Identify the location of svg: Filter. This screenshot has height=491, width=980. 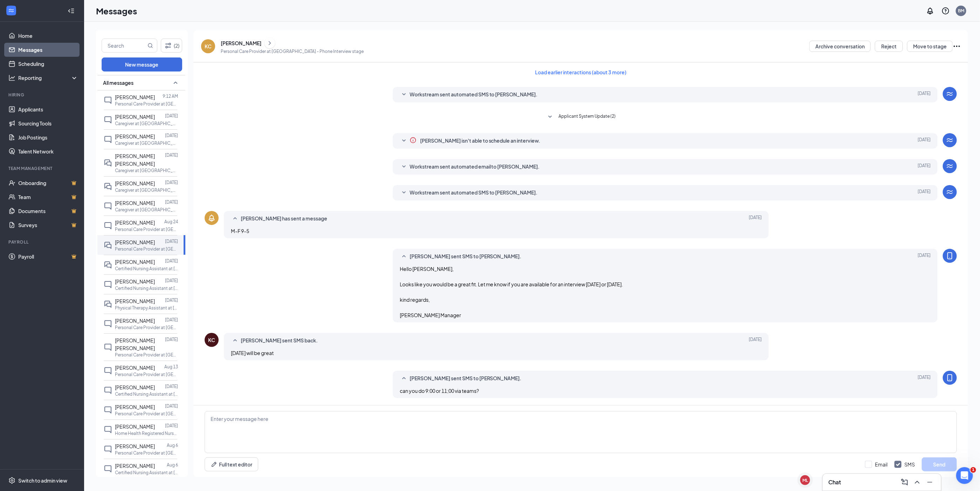
(169, 46).